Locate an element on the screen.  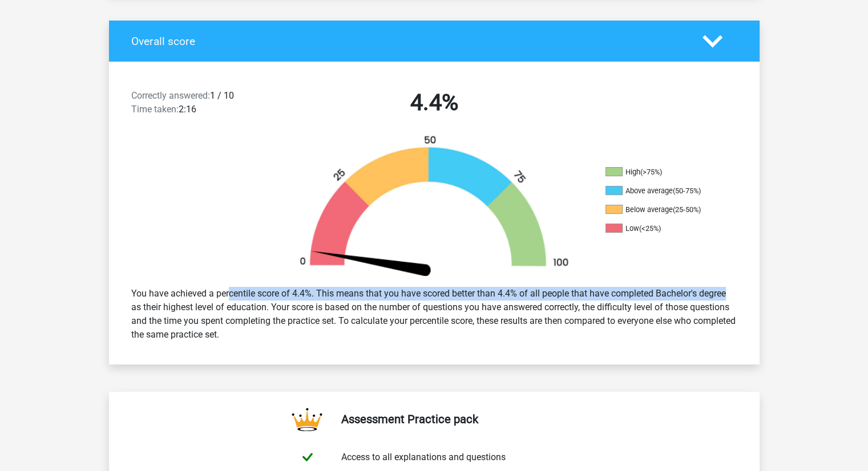
h4: Overall score is located at coordinates (408, 41).